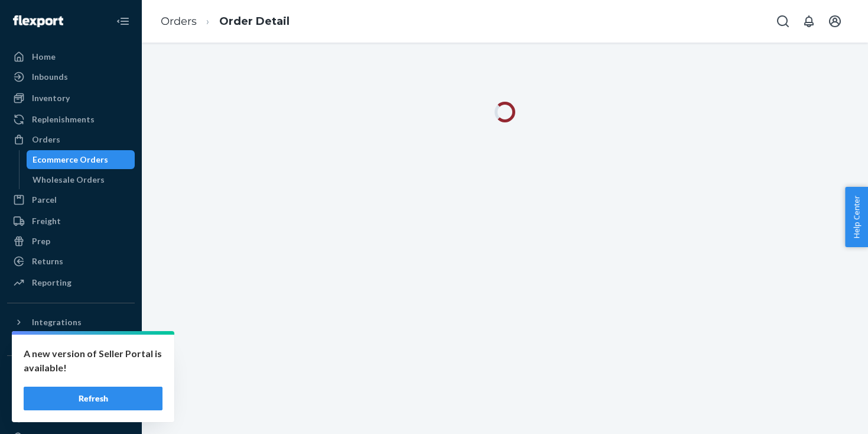 This screenshot has width=868, height=434. I want to click on div: Ecommerce Orders, so click(70, 160).